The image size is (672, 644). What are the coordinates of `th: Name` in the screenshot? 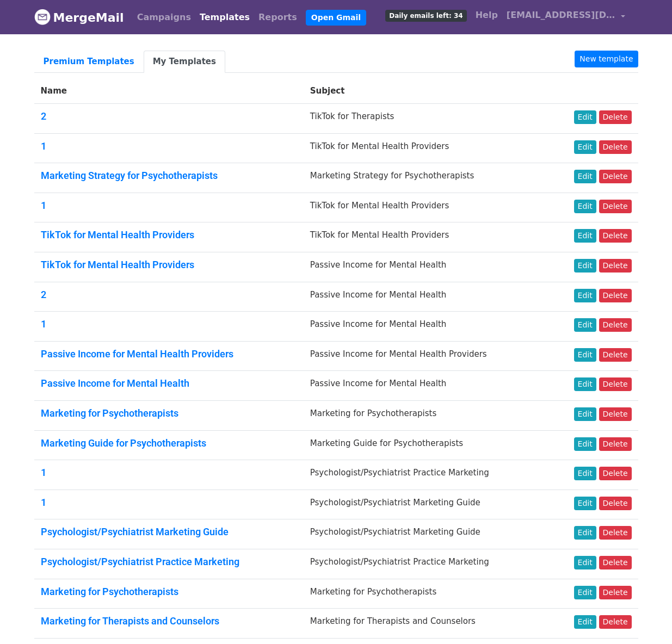 It's located at (169, 90).